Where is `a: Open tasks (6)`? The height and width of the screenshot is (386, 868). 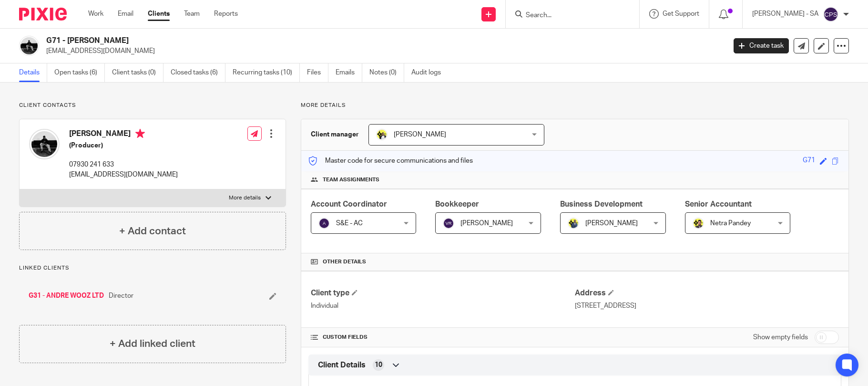 a: Open tasks (6) is located at coordinates (80, 72).